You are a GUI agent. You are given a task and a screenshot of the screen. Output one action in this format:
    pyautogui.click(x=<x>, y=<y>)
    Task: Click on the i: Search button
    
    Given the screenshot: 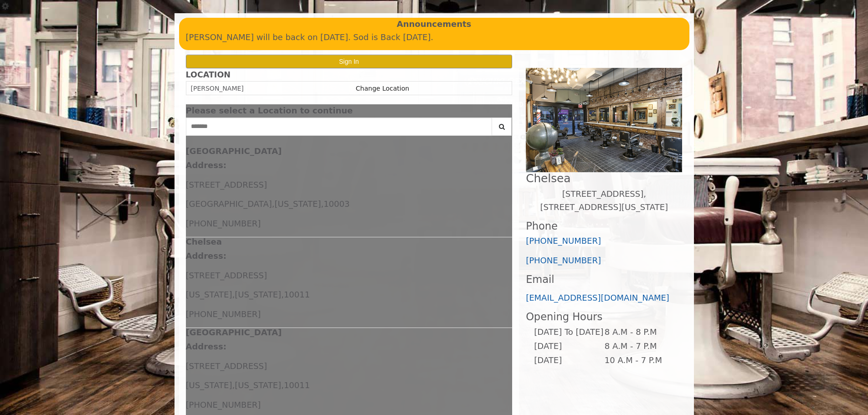 What is the action you would take?
    pyautogui.click(x=502, y=127)
    